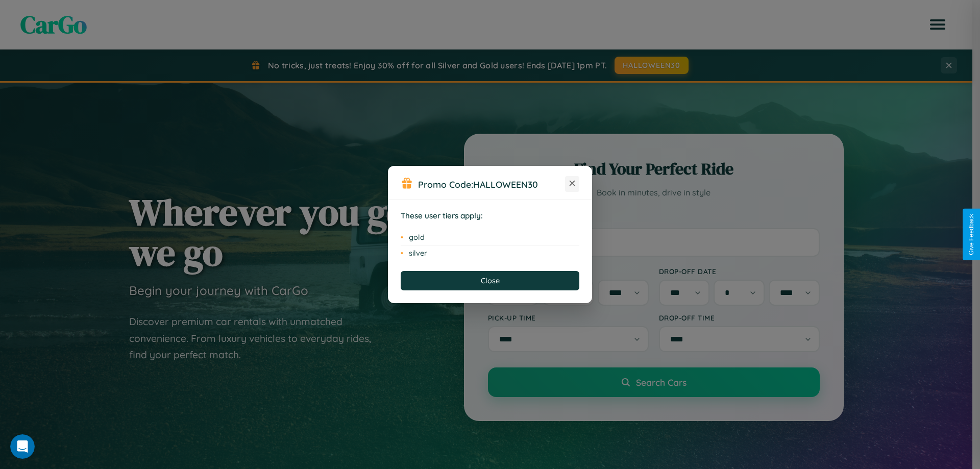 The width and height of the screenshot is (980, 469). Describe the element at coordinates (442, 215) in the screenshot. I see `strong: These user tiers apply:` at that location.